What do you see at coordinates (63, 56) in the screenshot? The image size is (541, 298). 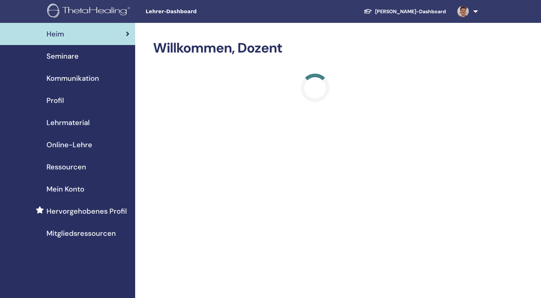 I see `span: Seminare` at bounding box center [63, 56].